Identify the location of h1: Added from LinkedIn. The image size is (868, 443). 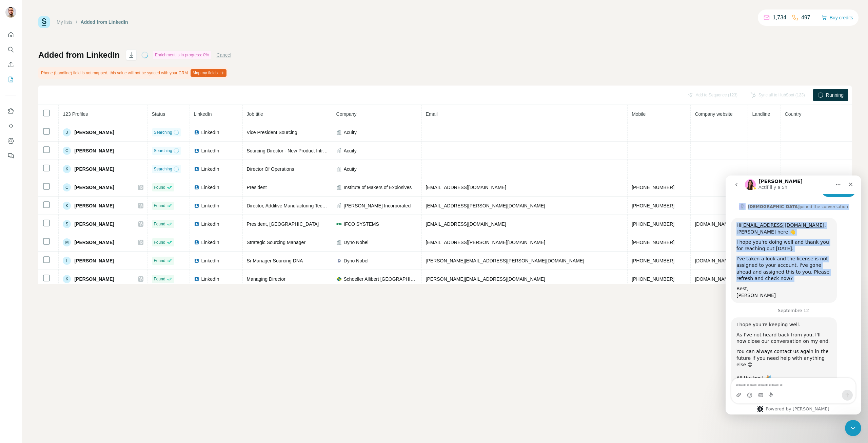
(79, 55).